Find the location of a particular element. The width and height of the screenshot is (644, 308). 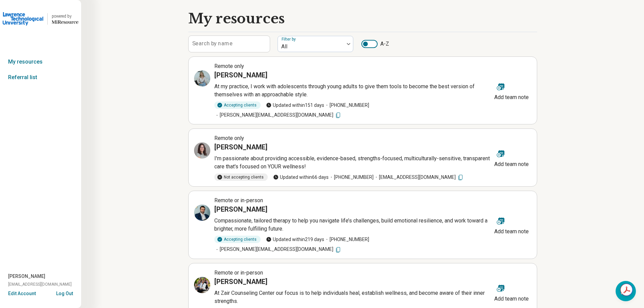

span: Updated within 219 days is located at coordinates (295, 239).